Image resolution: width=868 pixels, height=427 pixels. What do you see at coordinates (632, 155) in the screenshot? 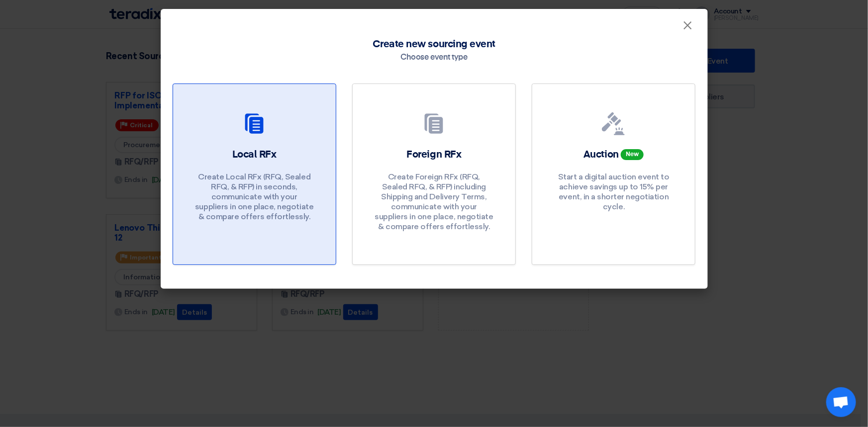
I see `span: New` at bounding box center [632, 155].